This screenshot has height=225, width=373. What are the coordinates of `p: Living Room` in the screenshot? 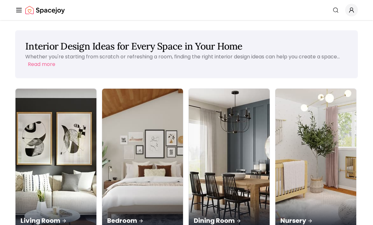 It's located at (56, 221).